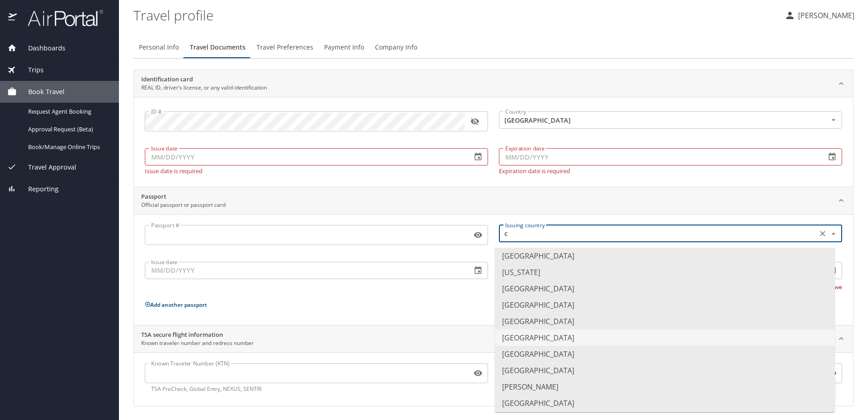 Image resolution: width=868 pixels, height=420 pixels. Describe the element at coordinates (46, 167) in the screenshot. I see `span: Travel Approval` at that location.